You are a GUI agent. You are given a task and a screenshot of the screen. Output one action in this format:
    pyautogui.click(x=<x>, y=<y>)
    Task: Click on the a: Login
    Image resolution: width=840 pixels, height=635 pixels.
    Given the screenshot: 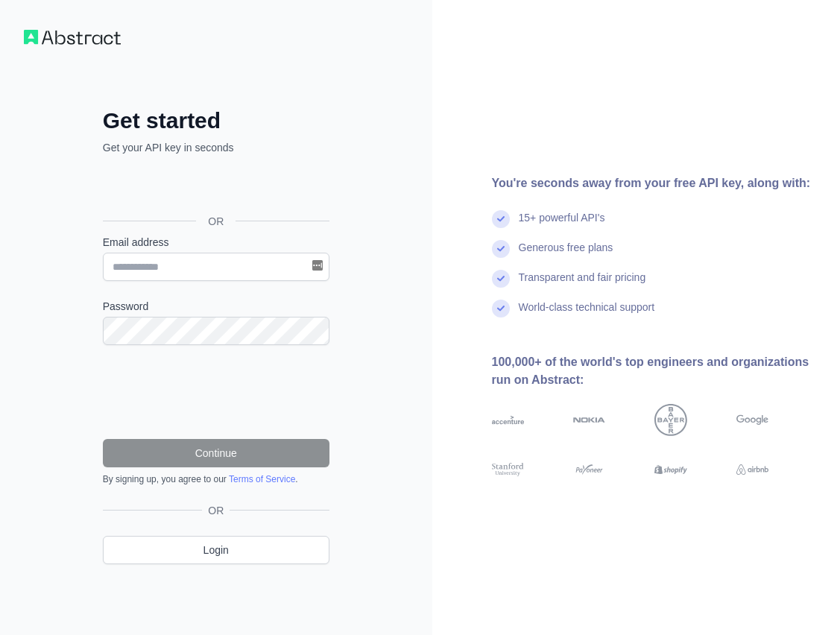 What is the action you would take?
    pyautogui.click(x=216, y=550)
    